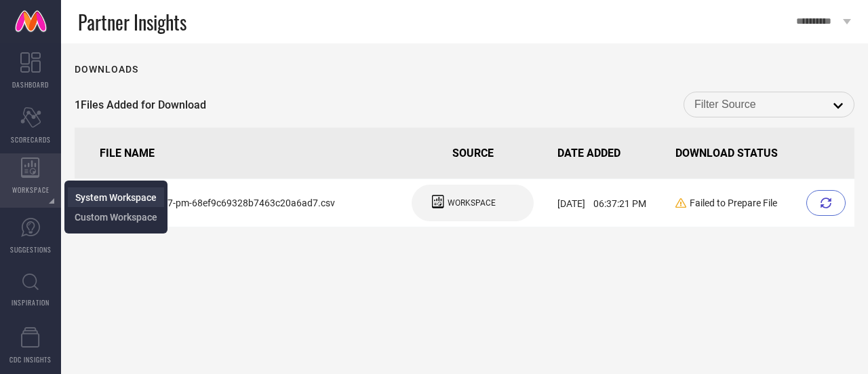 The image size is (868, 374). Describe the element at coordinates (132, 22) in the screenshot. I see `span: Partner Insights` at that location.